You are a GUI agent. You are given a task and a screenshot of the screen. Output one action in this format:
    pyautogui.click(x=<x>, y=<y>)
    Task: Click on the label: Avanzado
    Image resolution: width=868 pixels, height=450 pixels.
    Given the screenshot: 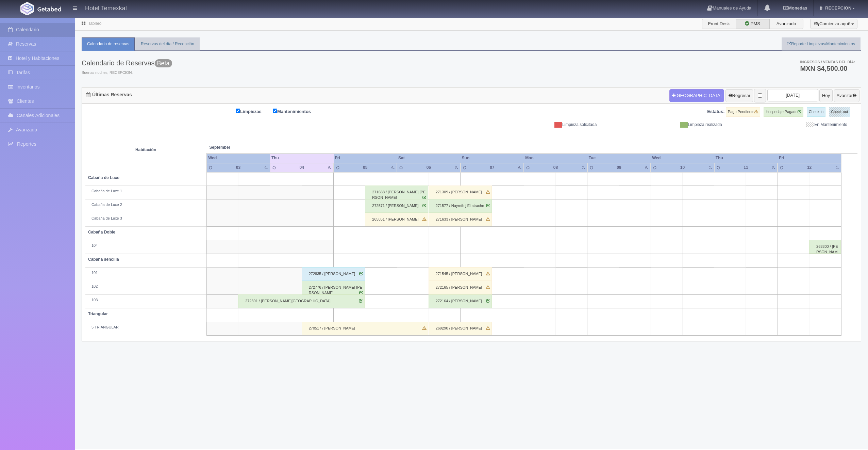 What is the action you would take?
    pyautogui.click(x=786, y=24)
    